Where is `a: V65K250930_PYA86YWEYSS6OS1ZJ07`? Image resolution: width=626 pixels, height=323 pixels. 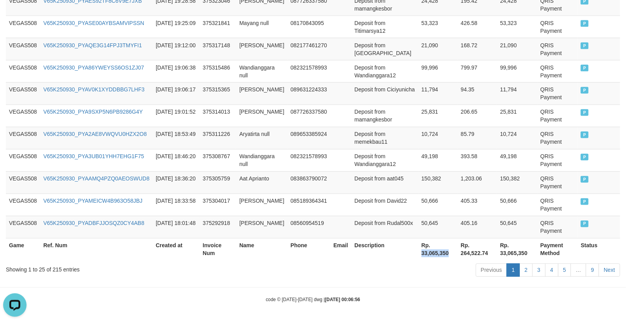
a: V65K250930_PYA86YWEYSS6OS1ZJ07 is located at coordinates (94, 67).